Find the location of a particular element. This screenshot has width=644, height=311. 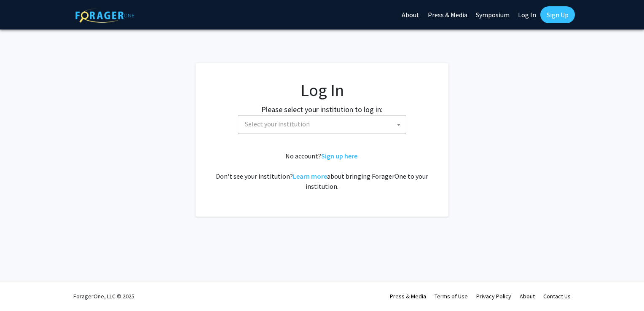

a: Terms of Use is located at coordinates (451, 296).